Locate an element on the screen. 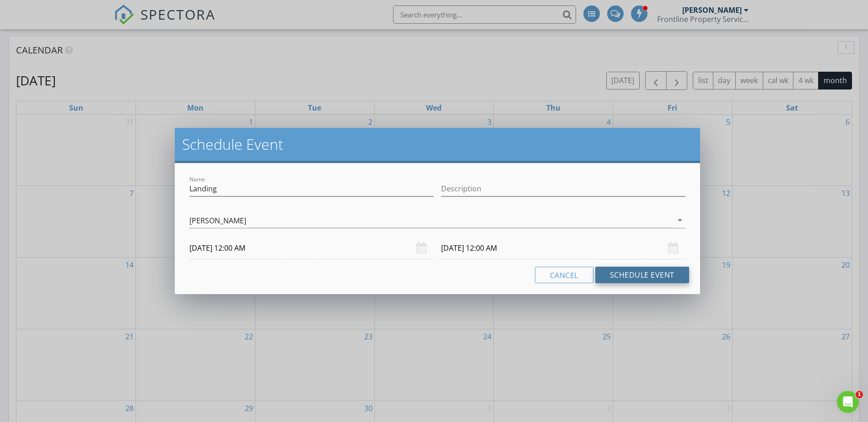  span: 1 is located at coordinates (859, 395).